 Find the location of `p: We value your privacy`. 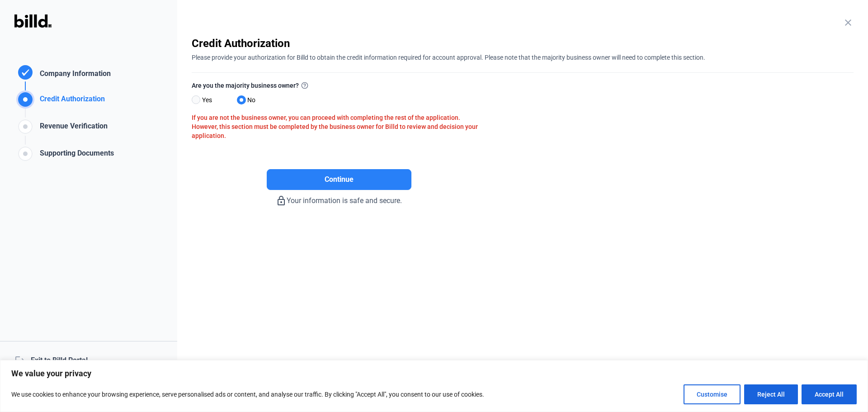

p: We value your privacy is located at coordinates (434, 374).